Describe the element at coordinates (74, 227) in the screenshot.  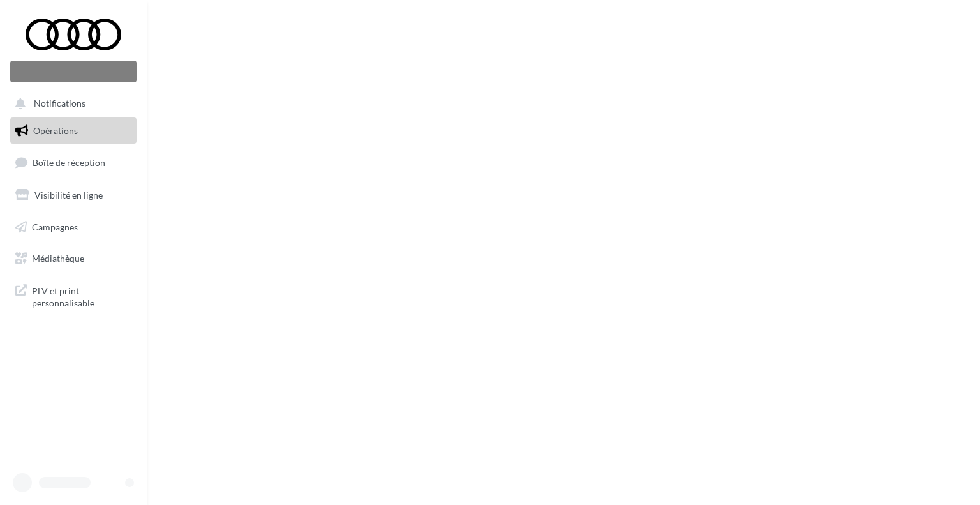
I see `a: Campagnes` at that location.